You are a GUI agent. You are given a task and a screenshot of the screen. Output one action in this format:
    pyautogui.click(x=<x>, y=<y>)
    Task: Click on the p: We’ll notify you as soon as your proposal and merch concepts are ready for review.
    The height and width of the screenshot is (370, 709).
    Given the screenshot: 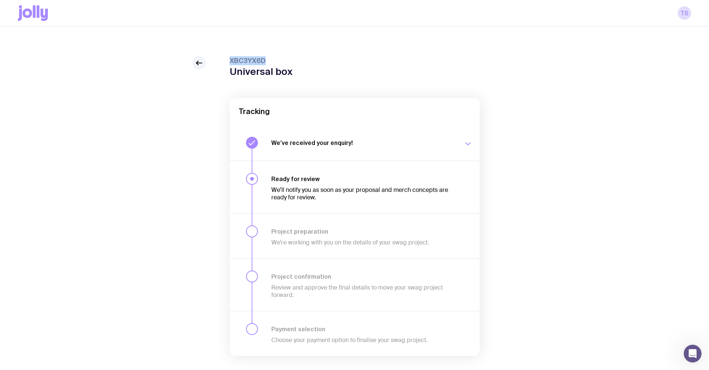 What is the action you would take?
    pyautogui.click(x=363, y=194)
    